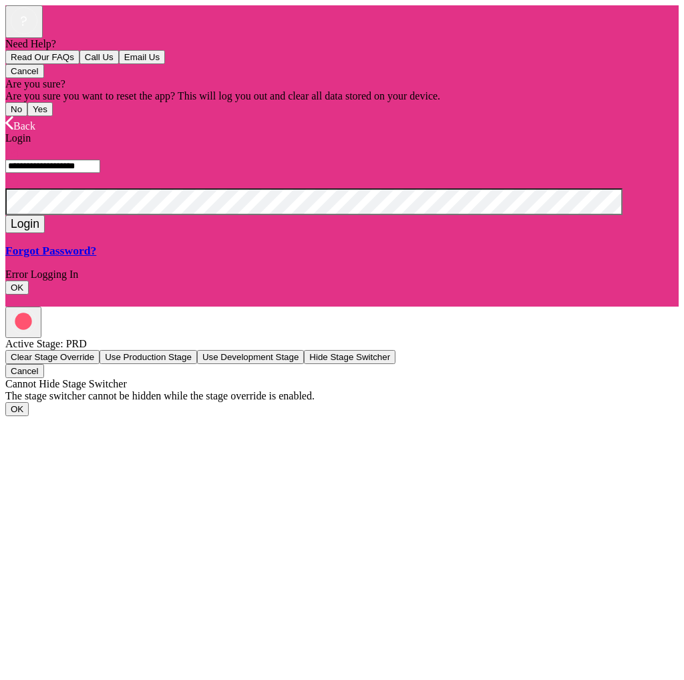 This screenshot has height=680, width=684. What do you see at coordinates (342, 344) in the screenshot?
I see `div: Active Stage: PRD` at bounding box center [342, 344].